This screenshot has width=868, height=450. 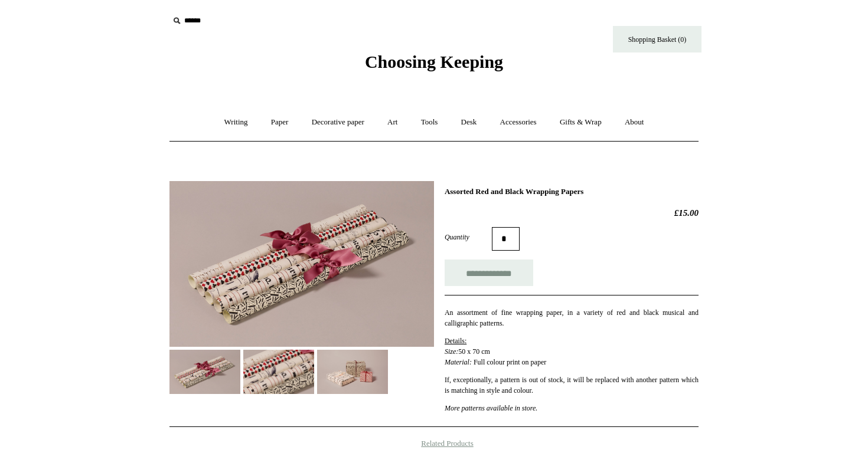 What do you see at coordinates (571, 318) in the screenshot?
I see `p: An assortment of fine wrapping paper, in a variety of red and black musical and calligraphic patt...` at bounding box center [571, 318].